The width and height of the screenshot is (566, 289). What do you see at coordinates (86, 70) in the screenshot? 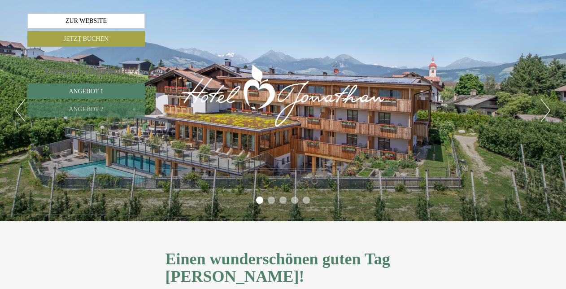
I see `div: Unsere Angebote` at bounding box center [86, 70].